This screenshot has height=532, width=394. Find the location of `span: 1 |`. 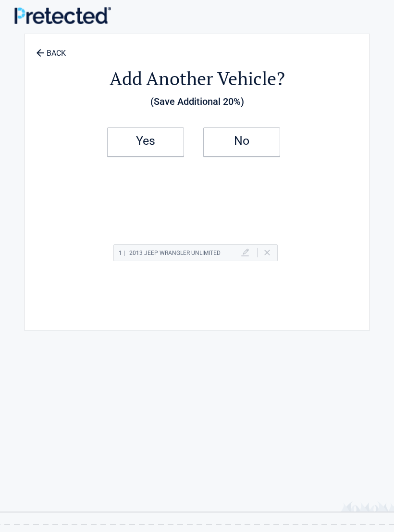

span: 1 | is located at coordinates (122, 253).